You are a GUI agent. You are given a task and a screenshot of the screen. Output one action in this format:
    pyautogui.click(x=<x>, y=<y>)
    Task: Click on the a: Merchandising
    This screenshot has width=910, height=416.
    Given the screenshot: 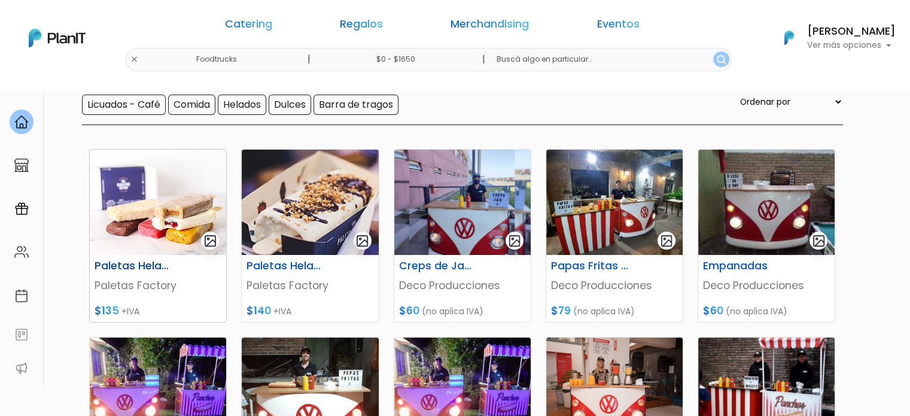 What is the action you would take?
    pyautogui.click(x=489, y=26)
    